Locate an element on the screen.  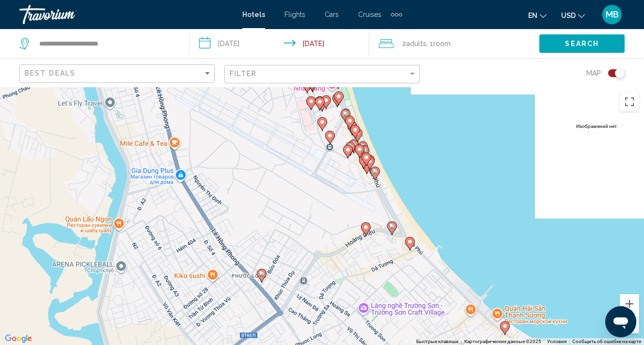
span: en is located at coordinates (532, 15).